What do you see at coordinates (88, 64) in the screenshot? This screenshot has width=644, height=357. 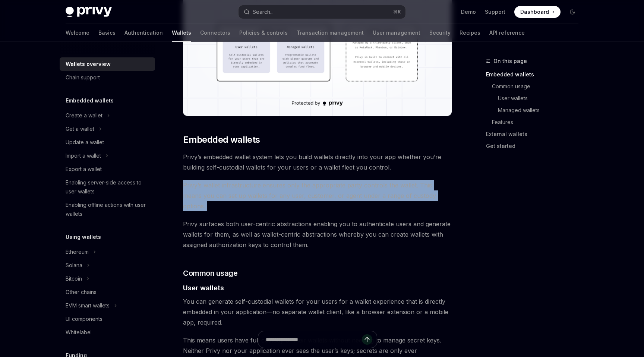 I see `div: Wallets overview` at bounding box center [88, 64].